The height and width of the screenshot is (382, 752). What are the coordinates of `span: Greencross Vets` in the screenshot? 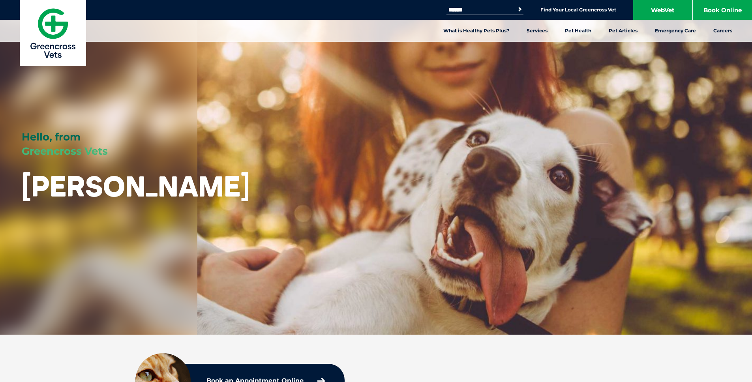 It's located at (65, 151).